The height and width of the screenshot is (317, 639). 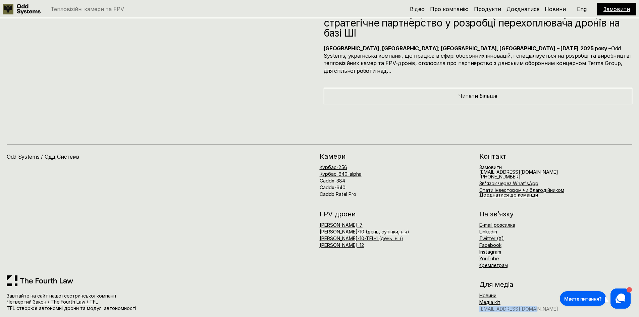 I want to click on a: Доєднатися до команди, so click(x=508, y=194).